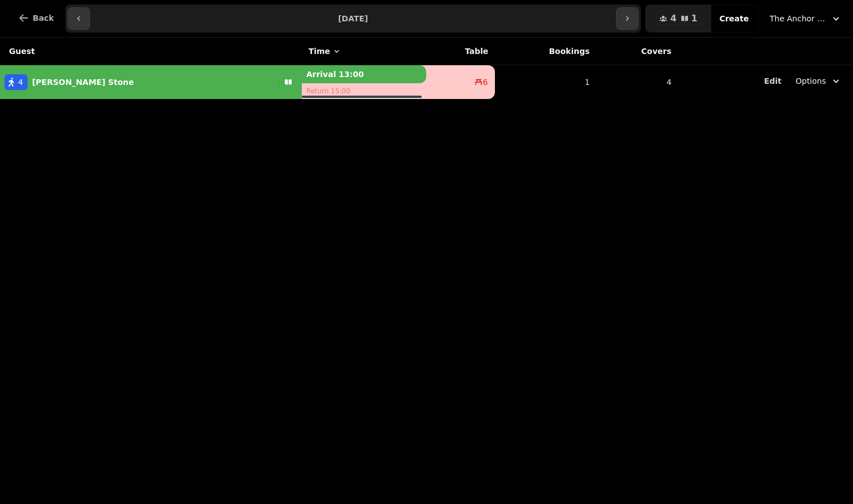  Describe the element at coordinates (44, 18) in the screenshot. I see `span: Back` at that location.